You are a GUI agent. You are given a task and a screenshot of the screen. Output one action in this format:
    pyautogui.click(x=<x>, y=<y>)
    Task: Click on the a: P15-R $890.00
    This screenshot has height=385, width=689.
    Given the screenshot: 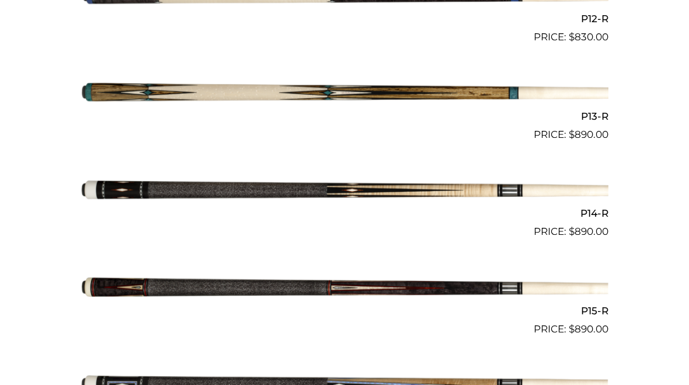 What is the action you would take?
    pyautogui.click(x=345, y=290)
    